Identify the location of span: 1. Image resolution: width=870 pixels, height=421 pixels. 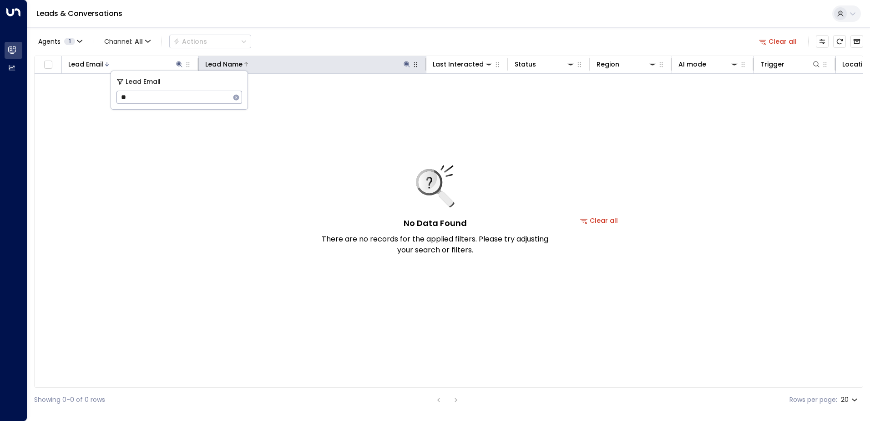
(70, 41).